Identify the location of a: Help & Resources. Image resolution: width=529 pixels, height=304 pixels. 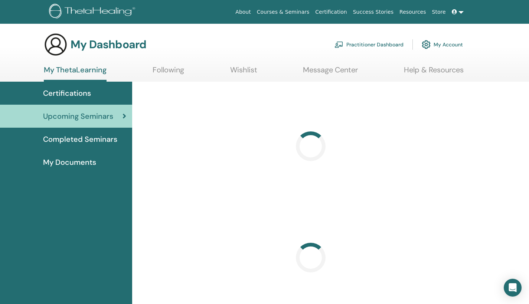
(434, 72).